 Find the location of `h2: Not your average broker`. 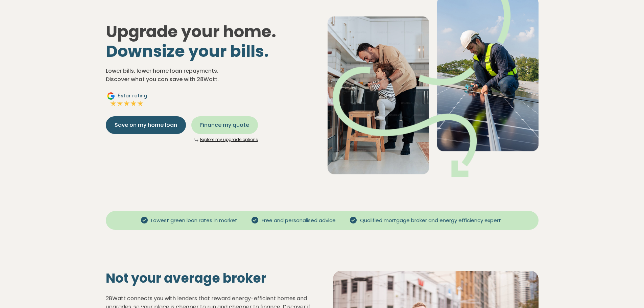

h2: Not your average broker is located at coordinates (209, 278).